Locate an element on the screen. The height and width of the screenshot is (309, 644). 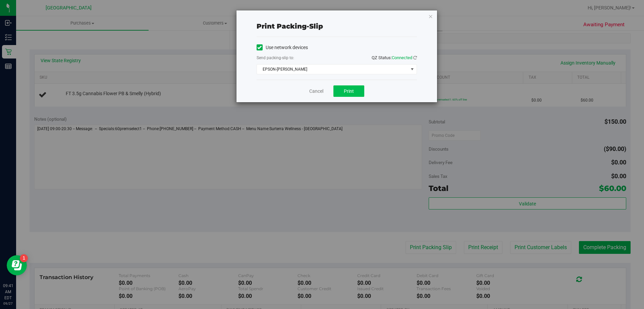
span: Connected is located at coordinates (402, 57).